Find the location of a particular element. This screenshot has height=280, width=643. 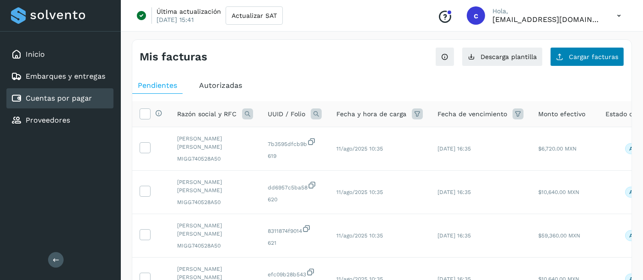

span: $59,360.00 MXN is located at coordinates (560, 236).